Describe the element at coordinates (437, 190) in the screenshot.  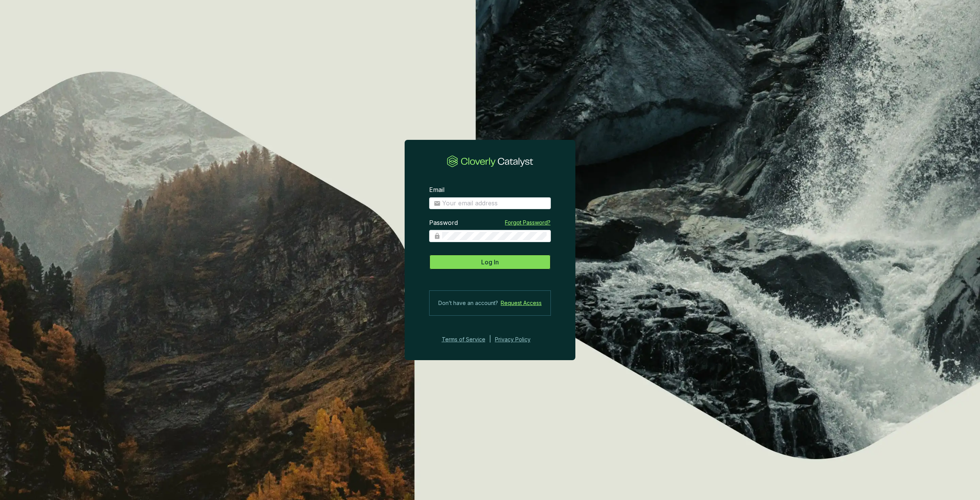
I see `label: Email` at that location.